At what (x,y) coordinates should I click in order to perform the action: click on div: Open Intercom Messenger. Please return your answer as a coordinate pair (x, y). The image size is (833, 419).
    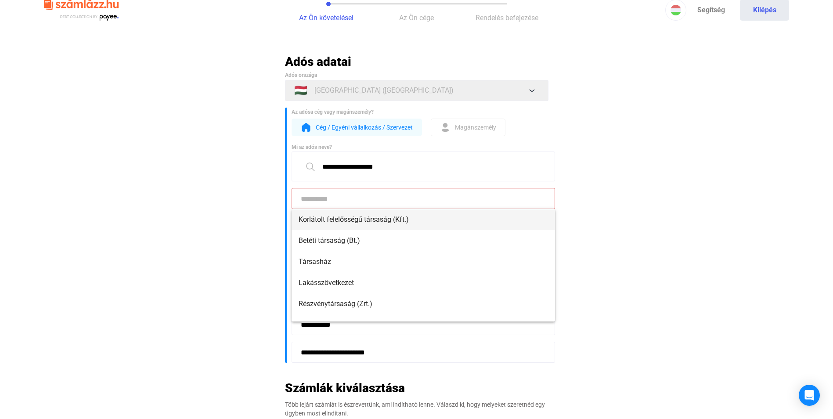
    Looking at the image, I should click on (810, 395).